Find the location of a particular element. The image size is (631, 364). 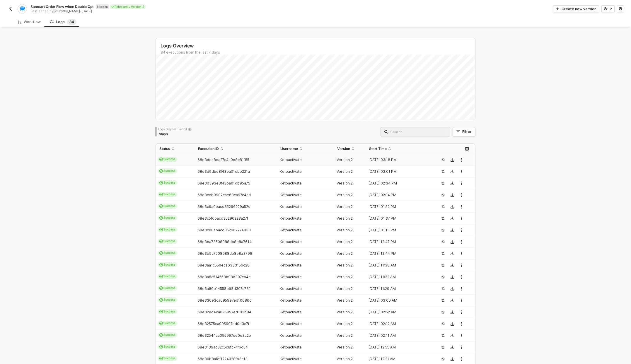

span: icon-table is located at coordinates (467, 149).